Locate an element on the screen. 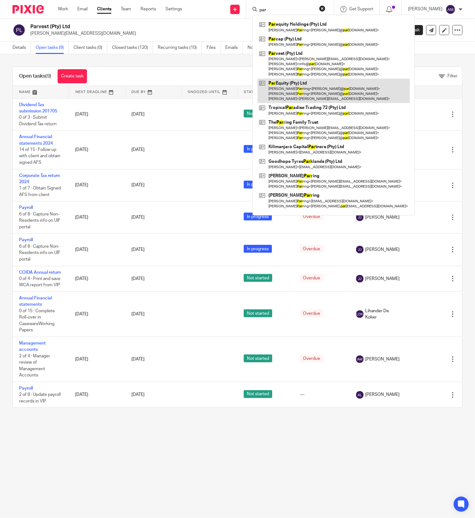 Image resolution: width=475 pixels, height=518 pixels. span: 0 of 3 · Submit Dividend Tax return is located at coordinates (38, 120).